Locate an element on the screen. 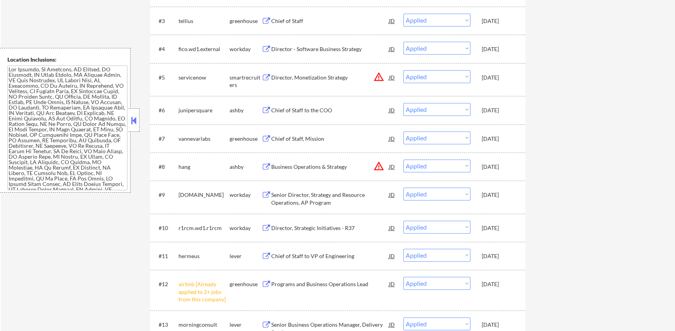 The width and height of the screenshot is (675, 331). div: Chief of Staff to VP of Engineering is located at coordinates (330, 256).